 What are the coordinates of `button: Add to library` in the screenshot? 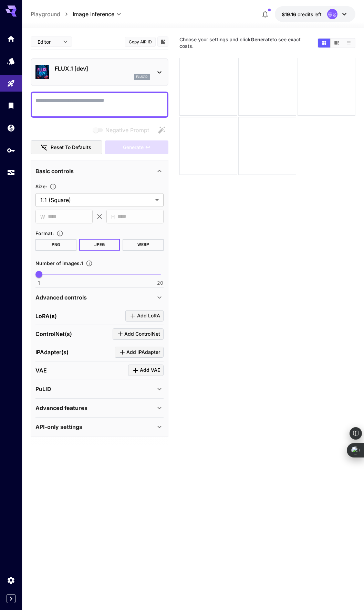 It's located at (163, 42).